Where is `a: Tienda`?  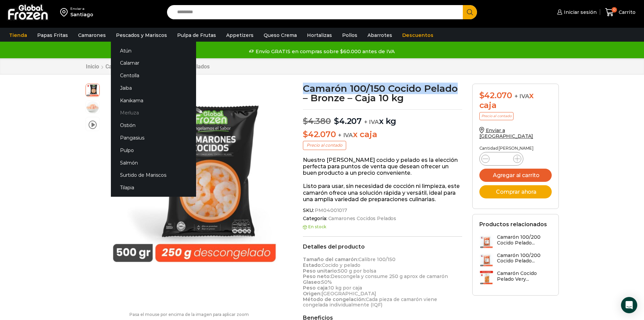
a: Tienda is located at coordinates (18, 35).